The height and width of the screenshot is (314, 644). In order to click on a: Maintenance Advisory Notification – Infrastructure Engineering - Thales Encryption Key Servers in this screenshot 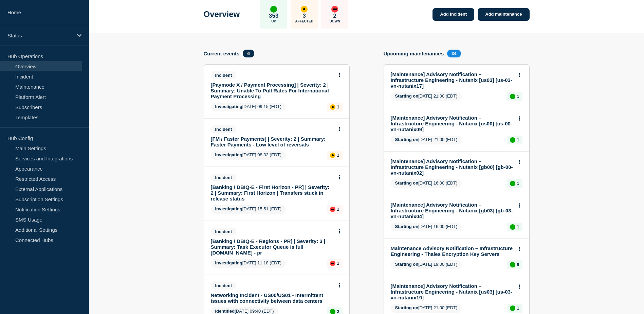, I will do `click(451, 251)`.